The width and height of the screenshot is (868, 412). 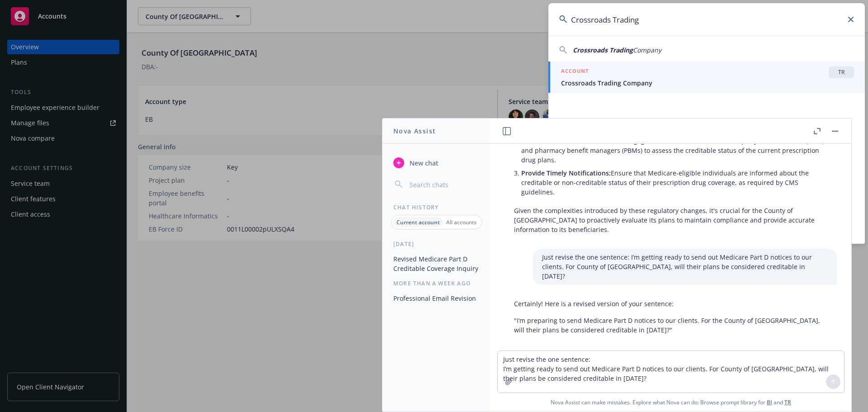 What do you see at coordinates (685, 267) in the screenshot?
I see `p: Just revise the one sentence: I’m getting ready to send out Medicare Part D notices to our client...` at bounding box center [685, 267].